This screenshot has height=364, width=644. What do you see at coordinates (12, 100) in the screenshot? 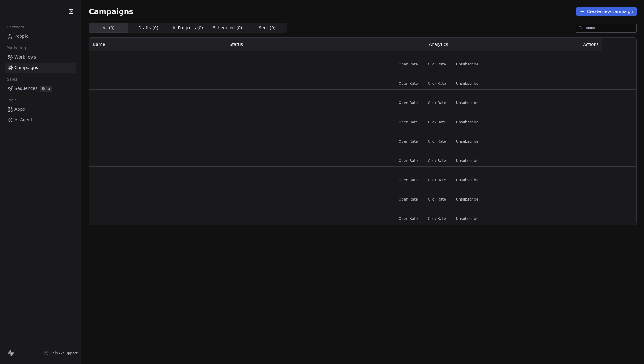
I see `span: Tools` at bounding box center [12, 100].